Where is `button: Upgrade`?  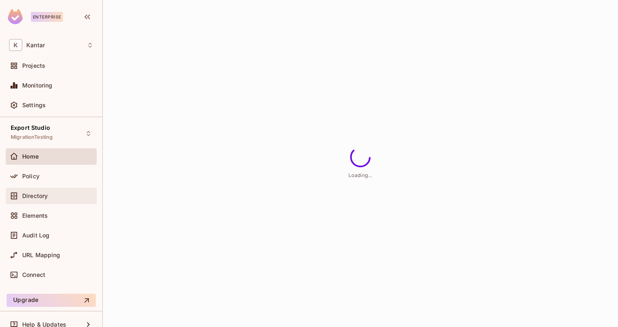 button: Upgrade is located at coordinates (51, 301).